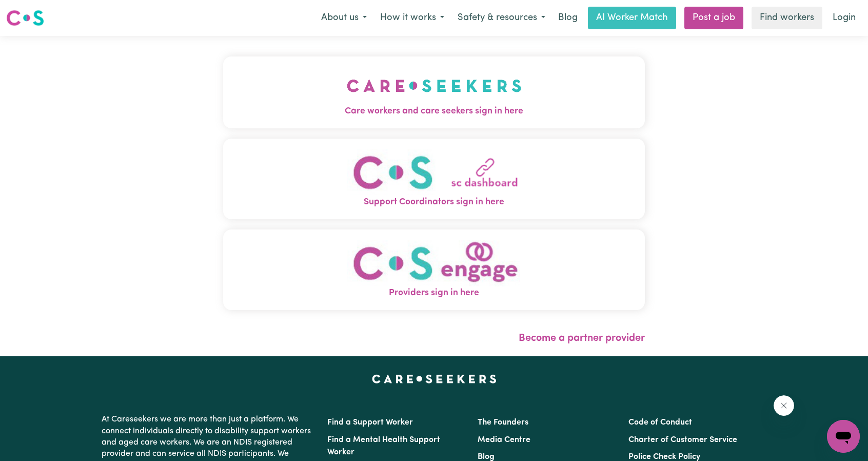 This screenshot has height=461, width=868. I want to click on a: Police Check Policy, so click(665, 457).